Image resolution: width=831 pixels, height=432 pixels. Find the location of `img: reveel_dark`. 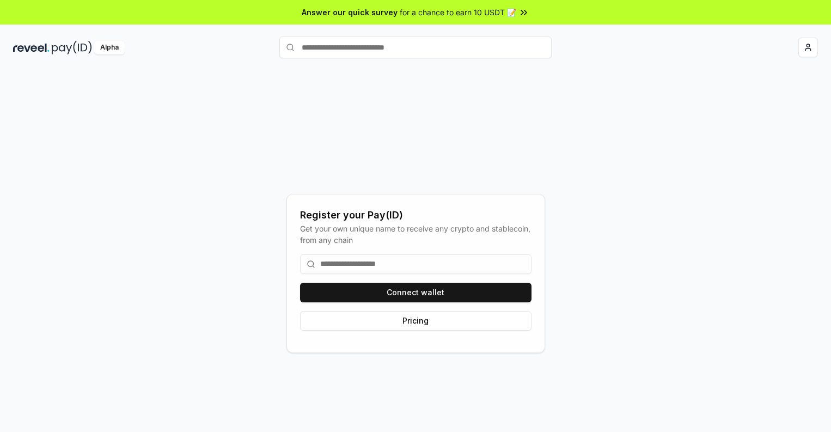

img: reveel_dark is located at coordinates (31, 47).